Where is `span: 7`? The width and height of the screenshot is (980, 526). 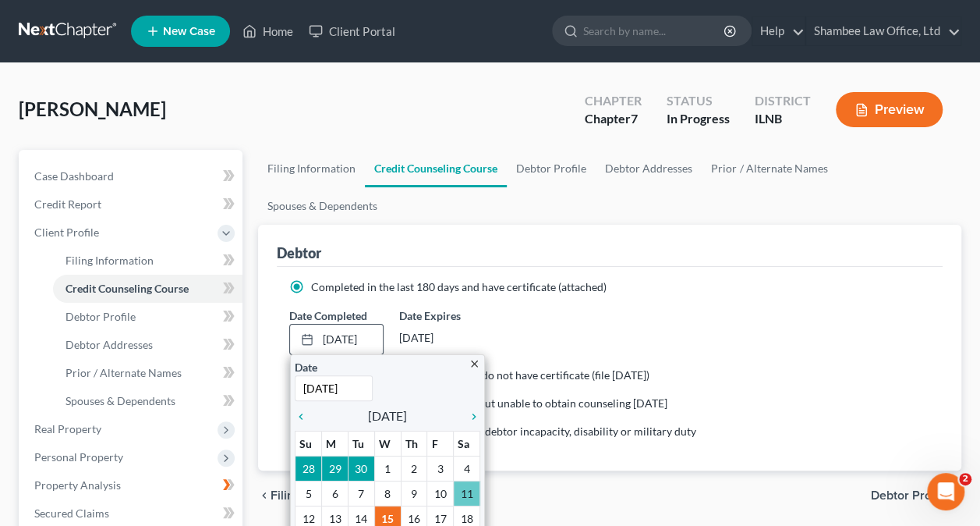
span: 7 is located at coordinates (634, 118).